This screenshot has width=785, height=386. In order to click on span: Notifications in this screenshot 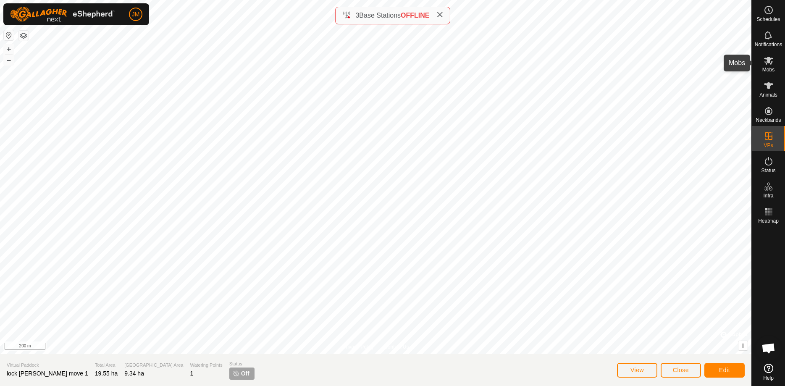, I will do `click(768, 45)`.